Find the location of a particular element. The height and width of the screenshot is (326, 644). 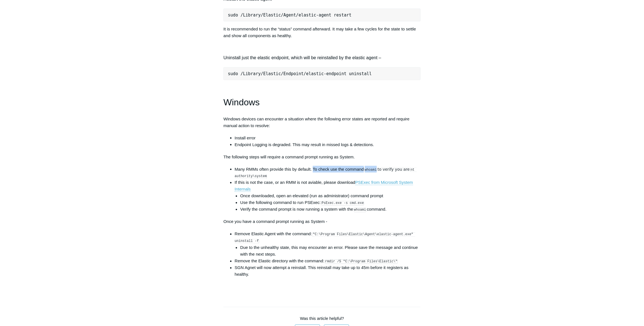

span: Was this article helpful? is located at coordinates (322, 319).